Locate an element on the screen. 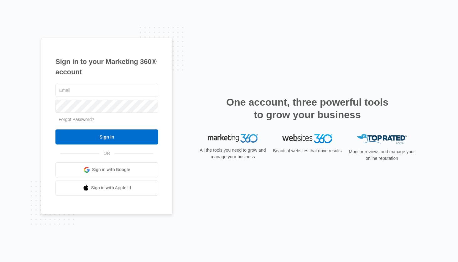 This screenshot has height=262, width=458. a: Sign in with Apple Id is located at coordinates (107, 188).